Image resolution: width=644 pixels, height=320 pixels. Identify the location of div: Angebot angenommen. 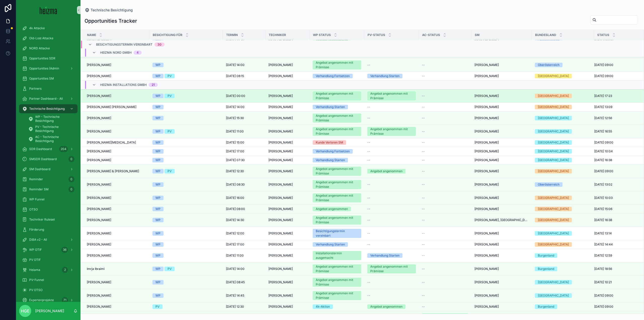
(332, 209).